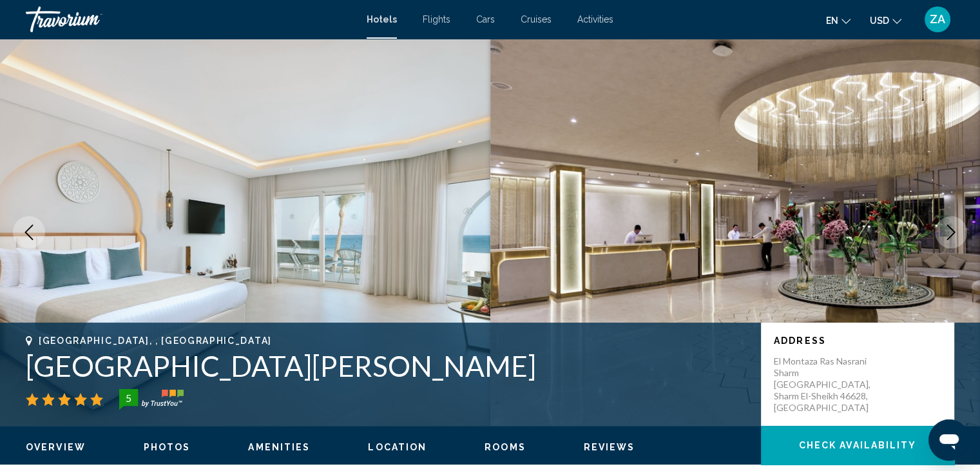 This screenshot has width=980, height=471. I want to click on a: Travorium, so click(189, 19).